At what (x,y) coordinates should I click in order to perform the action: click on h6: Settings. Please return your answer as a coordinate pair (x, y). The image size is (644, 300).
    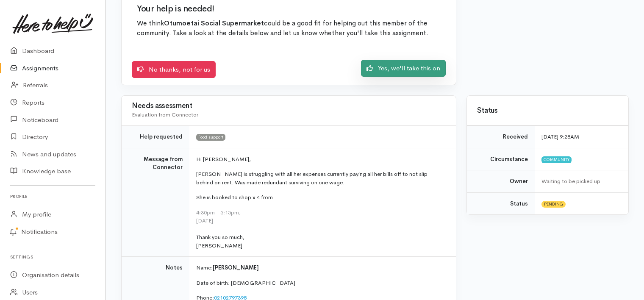
    Looking at the image, I should click on (52, 256).